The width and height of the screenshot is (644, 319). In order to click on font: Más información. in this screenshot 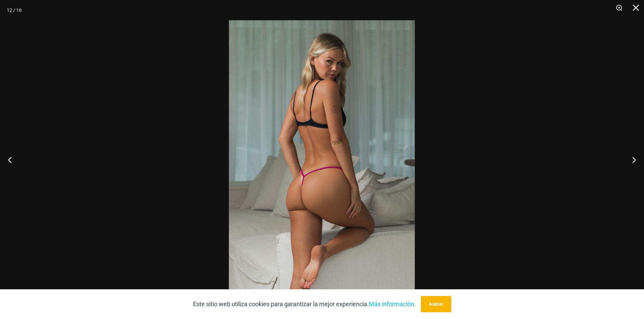, I will do `click(392, 304)`.